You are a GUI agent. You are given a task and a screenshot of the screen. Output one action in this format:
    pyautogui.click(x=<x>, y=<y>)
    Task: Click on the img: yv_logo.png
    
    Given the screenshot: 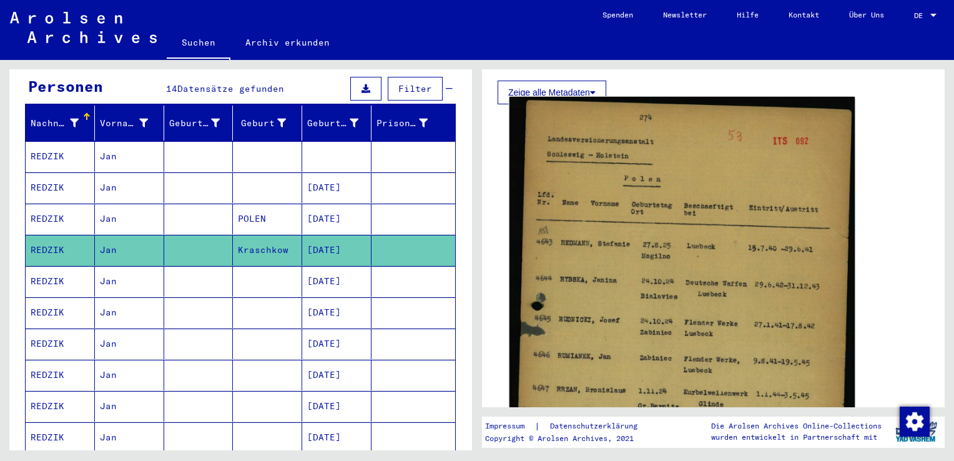 What is the action you would take?
    pyautogui.click(x=916, y=431)
    